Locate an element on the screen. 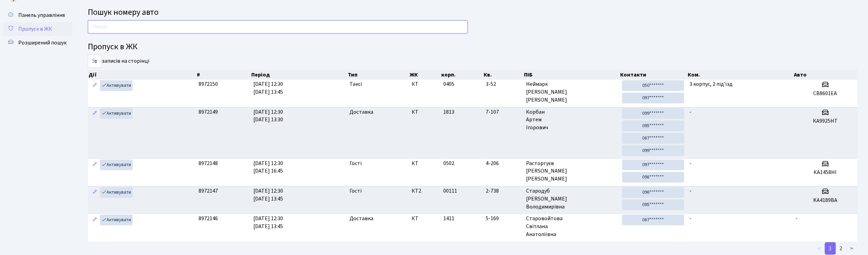  span: Таксі is located at coordinates (356, 84).